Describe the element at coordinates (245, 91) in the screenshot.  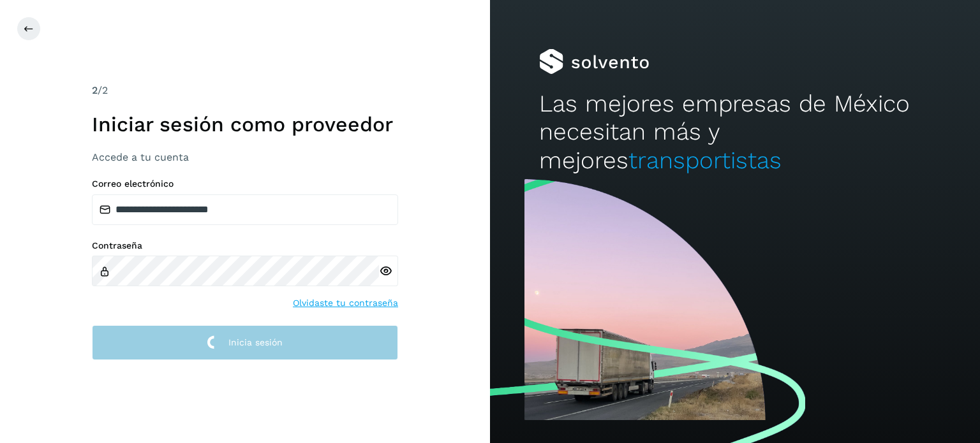
I see `div: /2` at that location.